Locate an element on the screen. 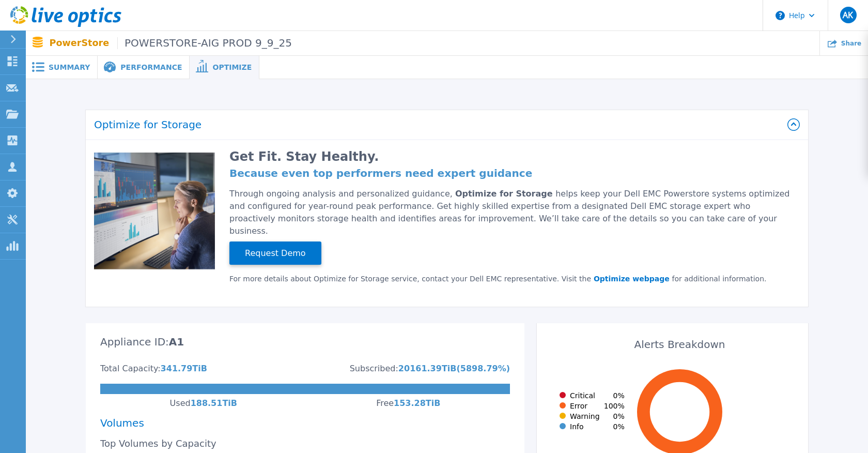 The image size is (868, 453). div: Critical is located at coordinates (575, 396).